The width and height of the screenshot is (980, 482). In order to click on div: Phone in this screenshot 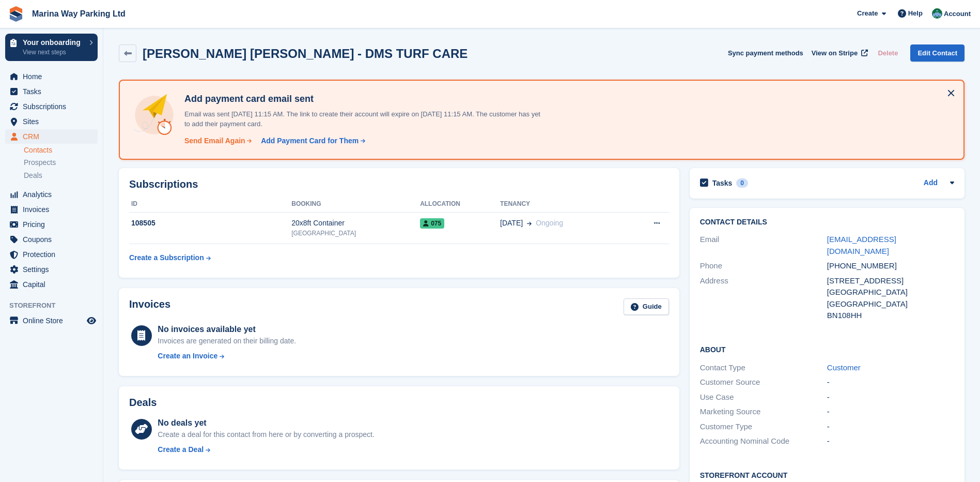, I will do `click(764, 266)`.